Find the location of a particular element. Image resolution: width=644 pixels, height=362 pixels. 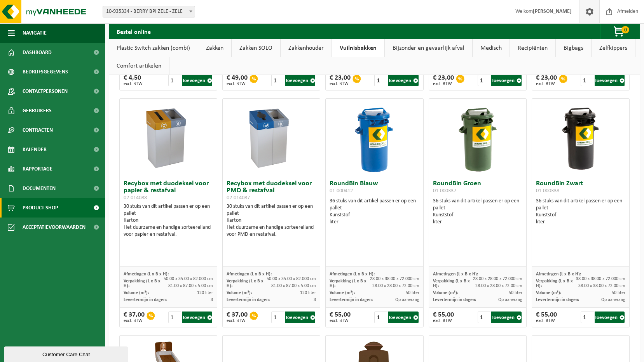

a: Medisch is located at coordinates (491, 48).